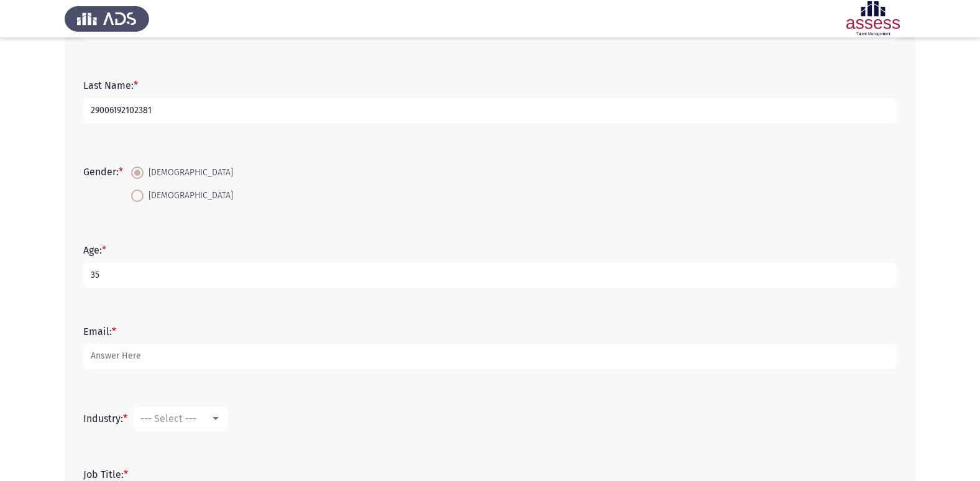 This screenshot has width=980, height=481. I want to click on label: Gender:, so click(104, 171).